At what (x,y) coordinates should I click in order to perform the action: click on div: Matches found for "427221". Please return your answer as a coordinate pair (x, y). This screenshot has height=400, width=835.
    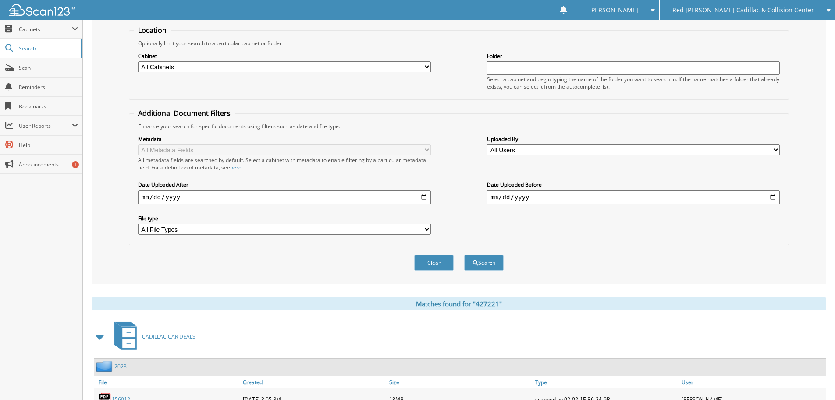
    Looking at the image, I should click on (459, 303).